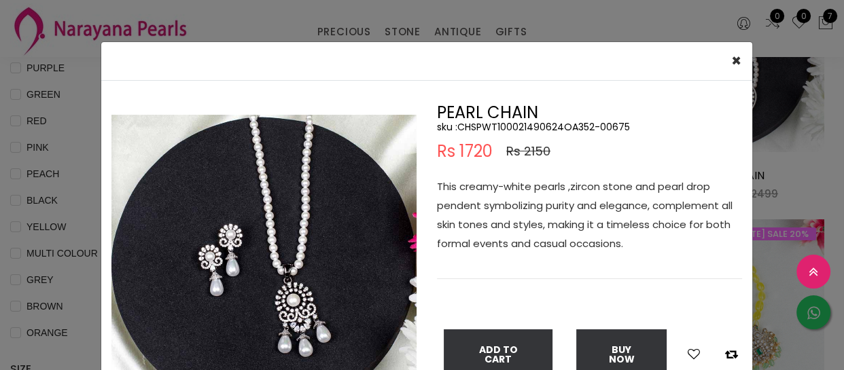  I want to click on p: This creamy-white pearls ,zircon stone and pearl drop pendent symbolizing purity and elegance, co..., so click(589, 215).